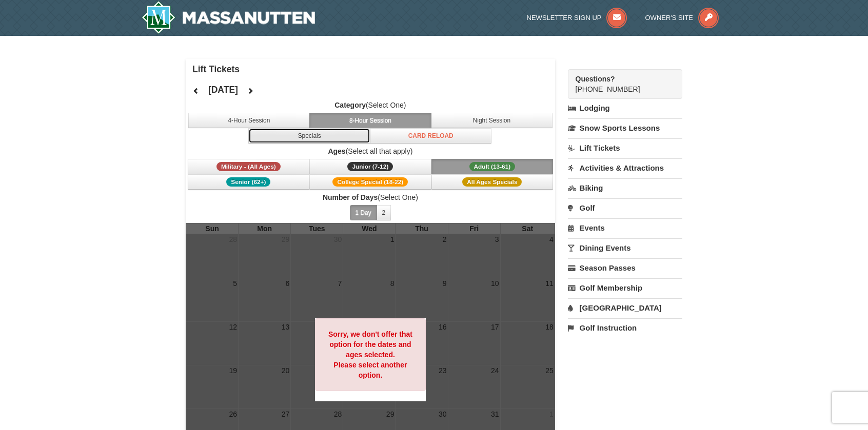  Describe the element at coordinates (350, 105) in the screenshot. I see `strong: Category` at that location.